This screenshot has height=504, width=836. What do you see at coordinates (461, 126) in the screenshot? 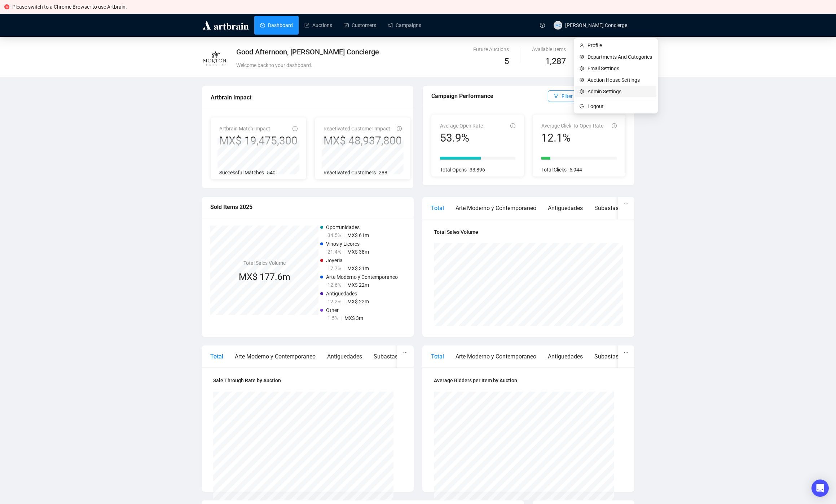
I see `span: Average Open Rate` at bounding box center [461, 126].